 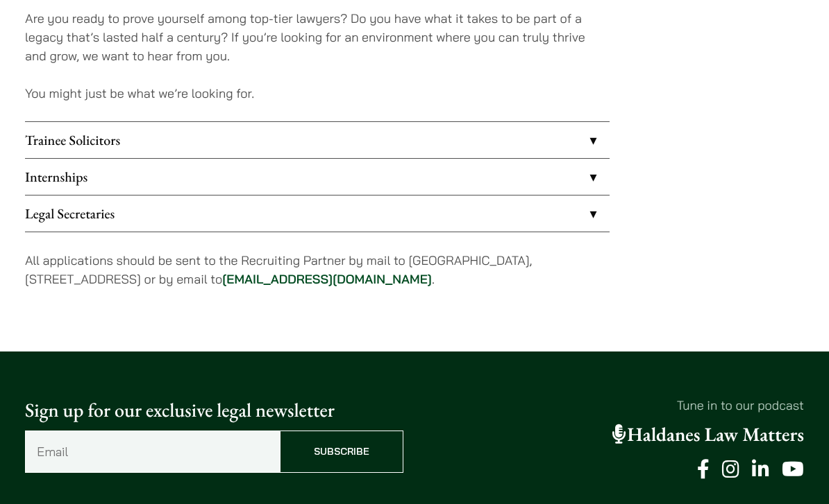 I want to click on a: Haldanes Law Matters, so click(x=708, y=435).